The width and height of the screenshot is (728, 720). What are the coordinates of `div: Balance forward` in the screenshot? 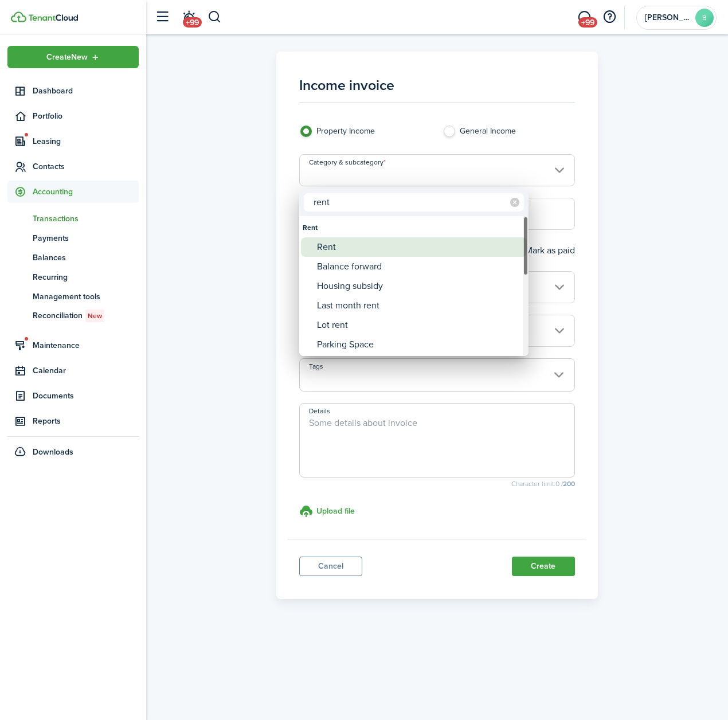 It's located at (419, 266).